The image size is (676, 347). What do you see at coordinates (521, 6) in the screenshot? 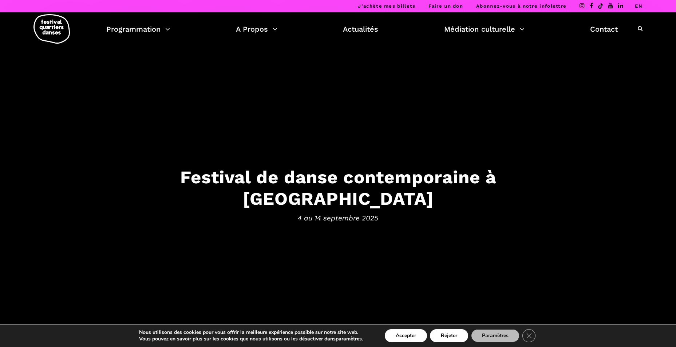
I see `a: Abonnez-vous à notre infolettre` at bounding box center [521, 6].